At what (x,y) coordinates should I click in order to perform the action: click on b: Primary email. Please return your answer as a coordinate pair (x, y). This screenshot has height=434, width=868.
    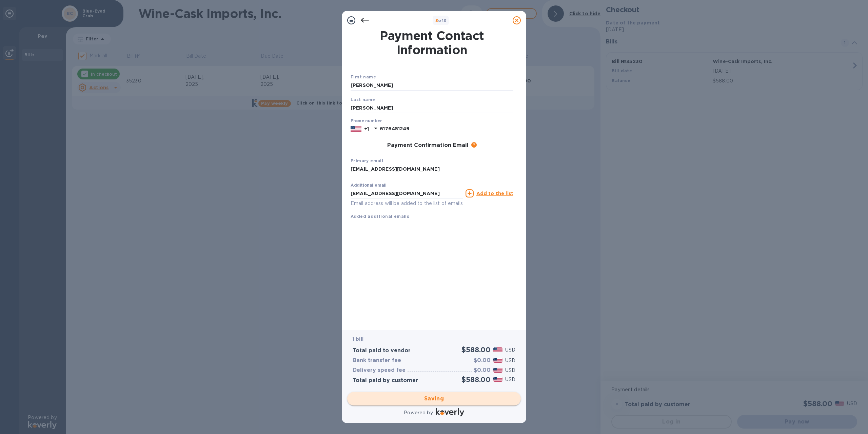
    Looking at the image, I should click on (367, 160).